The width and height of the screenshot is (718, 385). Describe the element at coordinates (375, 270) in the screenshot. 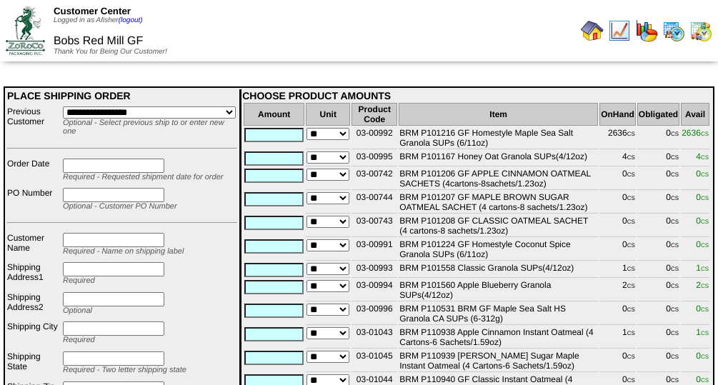

I see `td: 03-00993` at that location.